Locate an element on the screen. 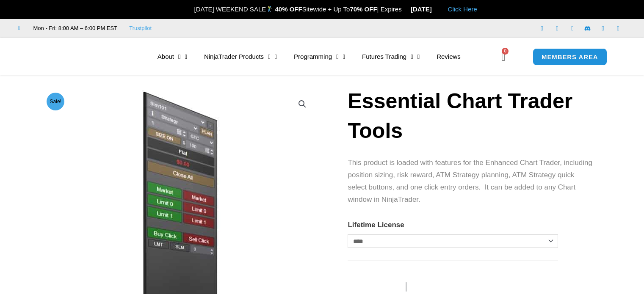 Image resolution: width=644 pixels, height=294 pixels. a: About is located at coordinates (172, 57).